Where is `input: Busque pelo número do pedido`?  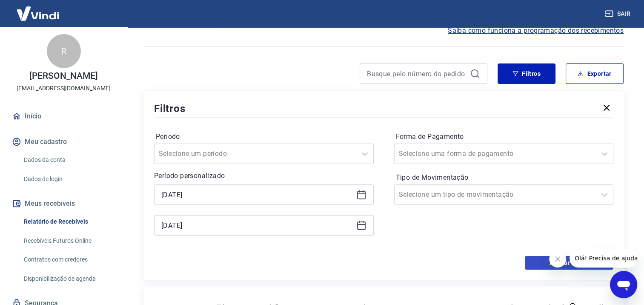
input: Busque pelo número do pedido is located at coordinates (417, 73).